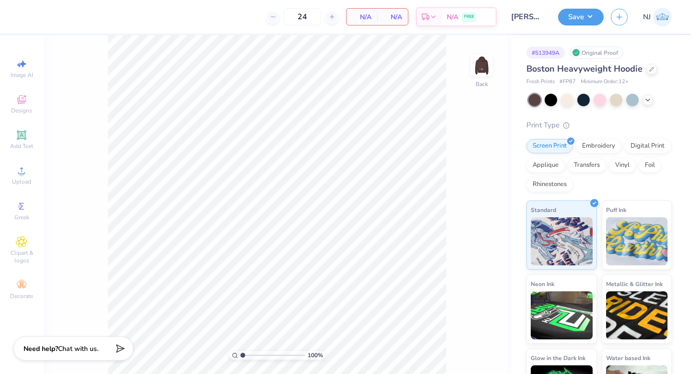 The width and height of the screenshot is (691, 374). I want to click on div: Screen Print, so click(550, 146).